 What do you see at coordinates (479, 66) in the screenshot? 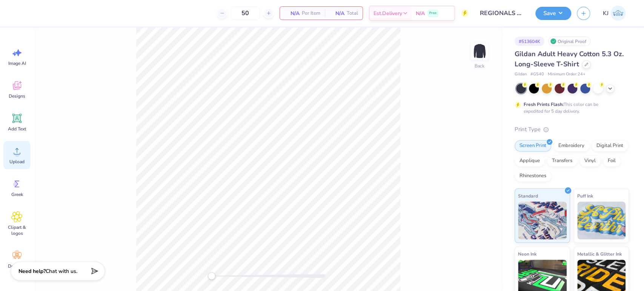
I see `div: Back` at bounding box center [479, 66].